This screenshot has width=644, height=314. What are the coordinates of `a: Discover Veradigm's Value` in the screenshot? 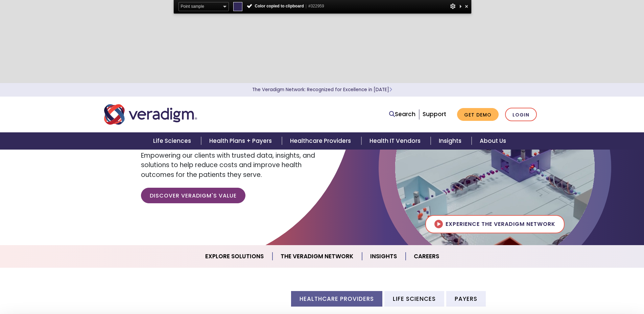 It's located at (193, 195).